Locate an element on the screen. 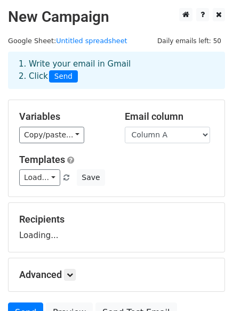  span: Send is located at coordinates (63, 77).